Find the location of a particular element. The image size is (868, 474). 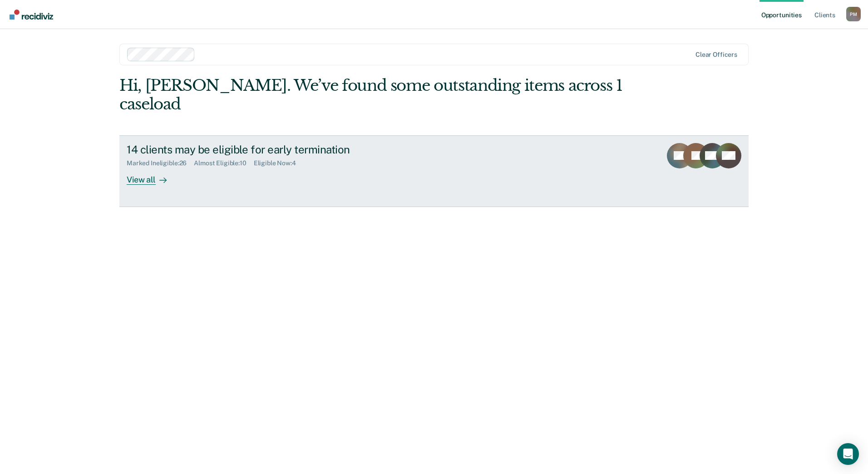

div: 14 clients may be eligible for early termination is located at coordinates (286, 150).